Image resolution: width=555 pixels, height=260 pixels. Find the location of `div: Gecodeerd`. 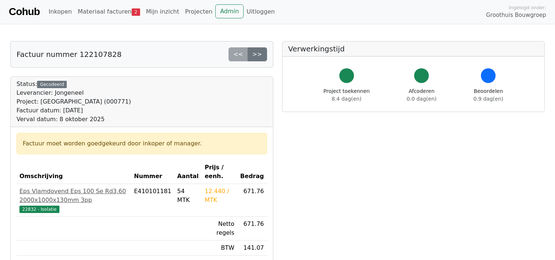

div: Gecodeerd is located at coordinates (52, 84).